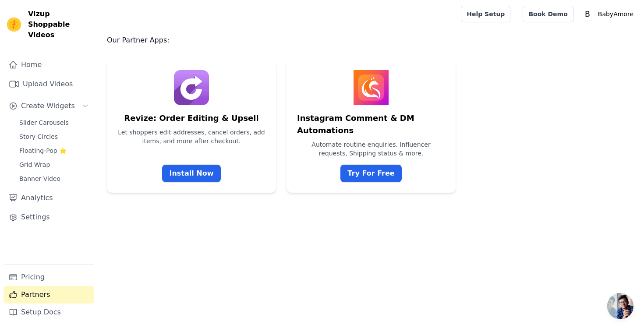  Describe the element at coordinates (609, 14) in the screenshot. I see `button: B BabyAmore` at that location.